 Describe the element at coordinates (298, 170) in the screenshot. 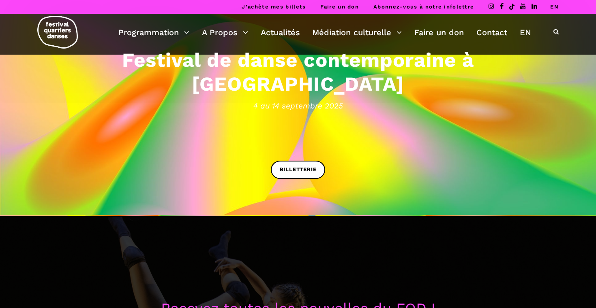

I see `span: BILLETTERIE` at that location.